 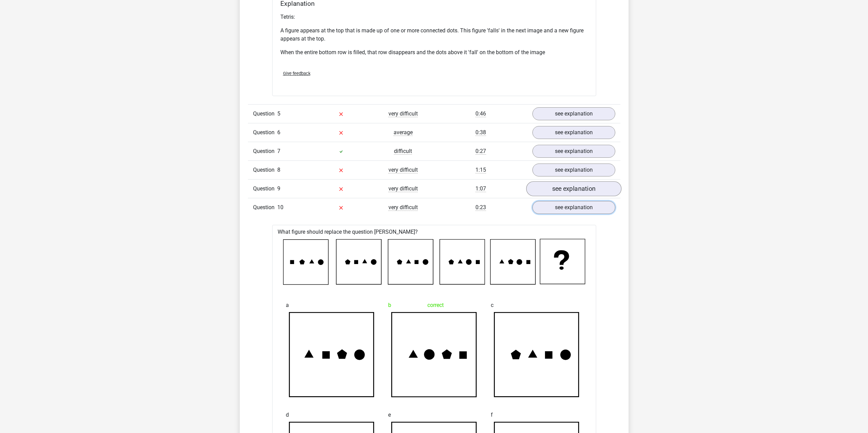 I want to click on span: 0:38, so click(x=480, y=132).